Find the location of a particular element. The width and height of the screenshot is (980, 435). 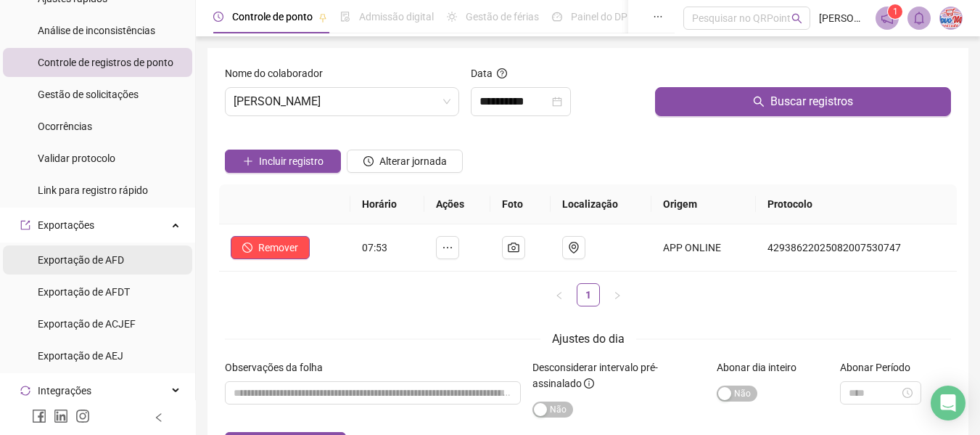

button: left is located at coordinates (559, 294).